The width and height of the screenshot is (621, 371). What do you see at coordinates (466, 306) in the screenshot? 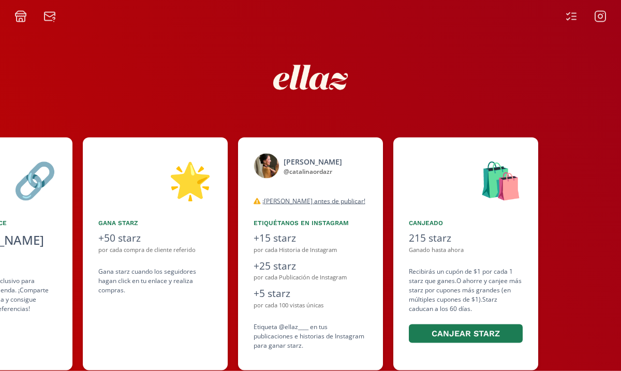
I see `div: Recibirás un cupón de $1 por cada 1 starz que ganes. O ahorre y canjee más starz por cupones más ...` at bounding box center [466, 306].